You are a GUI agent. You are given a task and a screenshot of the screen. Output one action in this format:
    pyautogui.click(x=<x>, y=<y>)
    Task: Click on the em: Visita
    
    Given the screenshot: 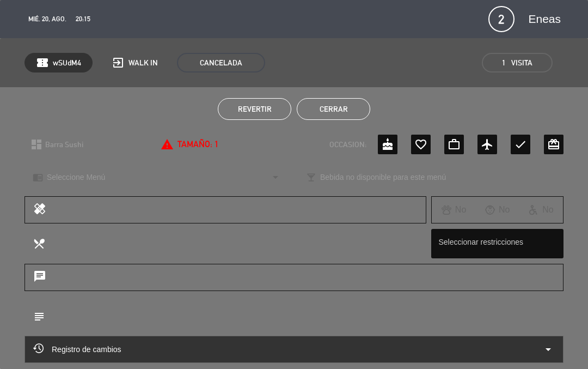 What is the action you would take?
    pyautogui.click(x=522, y=63)
    